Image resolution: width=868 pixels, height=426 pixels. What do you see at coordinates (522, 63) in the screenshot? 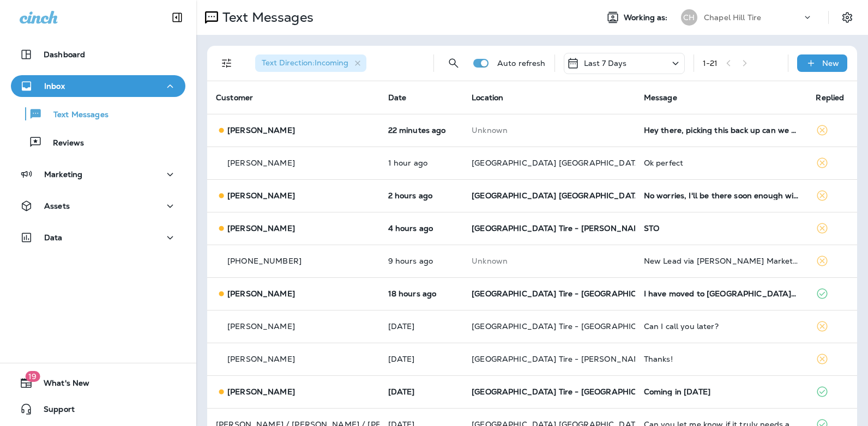
I see `p: Auto refresh` at bounding box center [522, 63].